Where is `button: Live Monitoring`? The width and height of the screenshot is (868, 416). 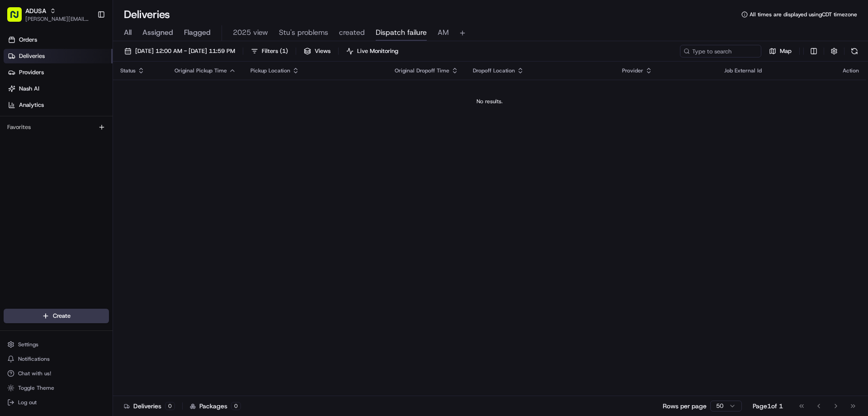 button: Live Monitoring is located at coordinates (372, 51).